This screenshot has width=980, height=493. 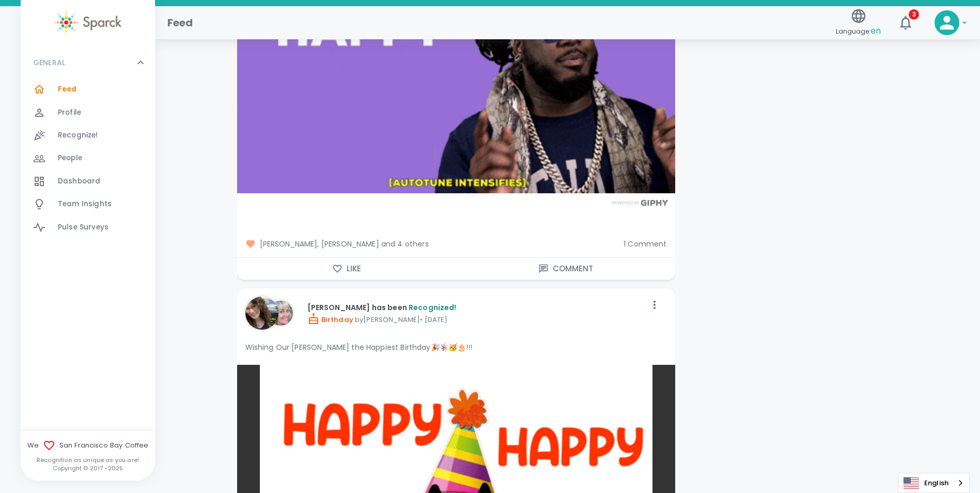 I want to click on span: We San Francisco Bay Coffee, so click(x=88, y=445).